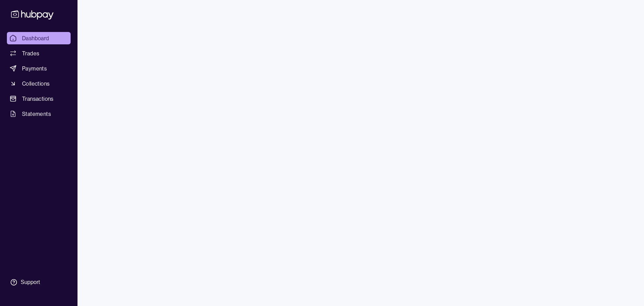  I want to click on span: Trades, so click(31, 53).